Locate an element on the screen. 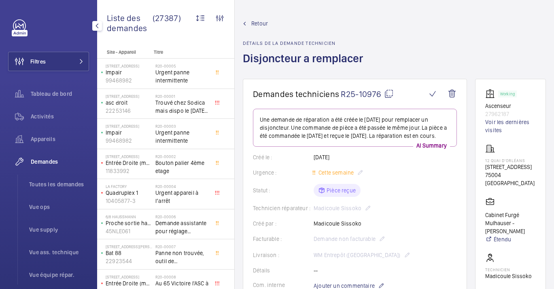 Image resolution: width=554 pixels, height=289 pixels. p: 45NLE061 is located at coordinates (129, 232).